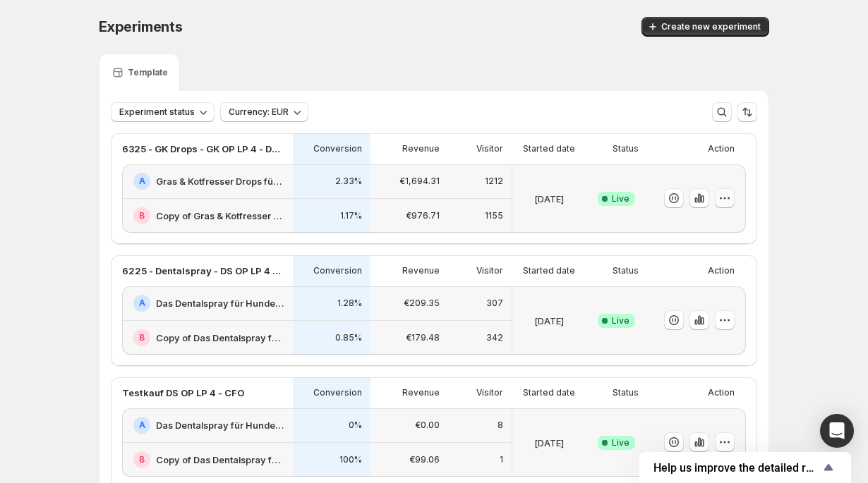 This screenshot has width=868, height=483. Describe the element at coordinates (157, 112) in the screenshot. I see `span: Experiment status` at that location.